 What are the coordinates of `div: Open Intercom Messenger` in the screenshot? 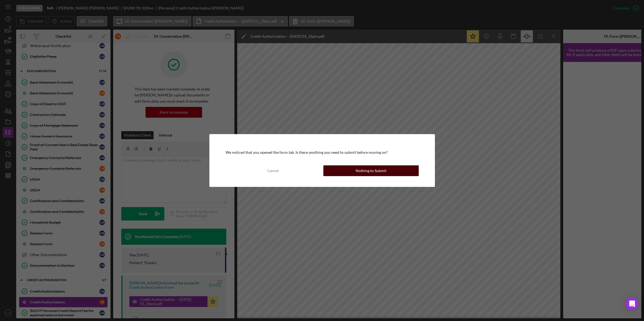 It's located at (632, 304).